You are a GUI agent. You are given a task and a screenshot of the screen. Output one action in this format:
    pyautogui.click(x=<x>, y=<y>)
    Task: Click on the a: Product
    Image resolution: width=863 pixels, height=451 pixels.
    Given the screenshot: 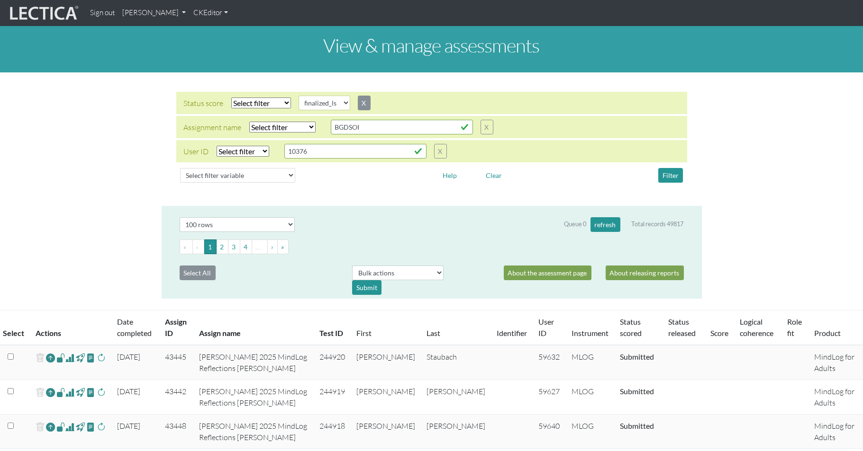 What is the action you would take?
    pyautogui.click(x=827, y=333)
    